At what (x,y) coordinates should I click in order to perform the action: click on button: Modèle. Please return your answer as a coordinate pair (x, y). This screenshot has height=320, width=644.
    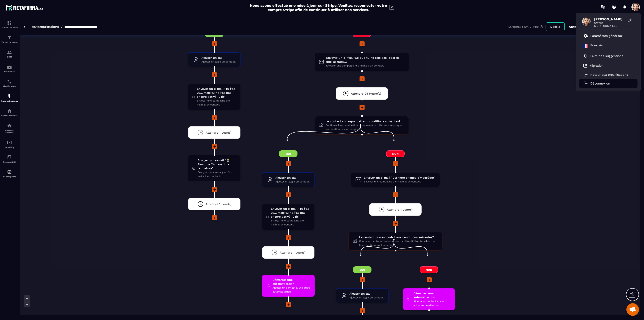
    Looking at the image, I should click on (555, 27).